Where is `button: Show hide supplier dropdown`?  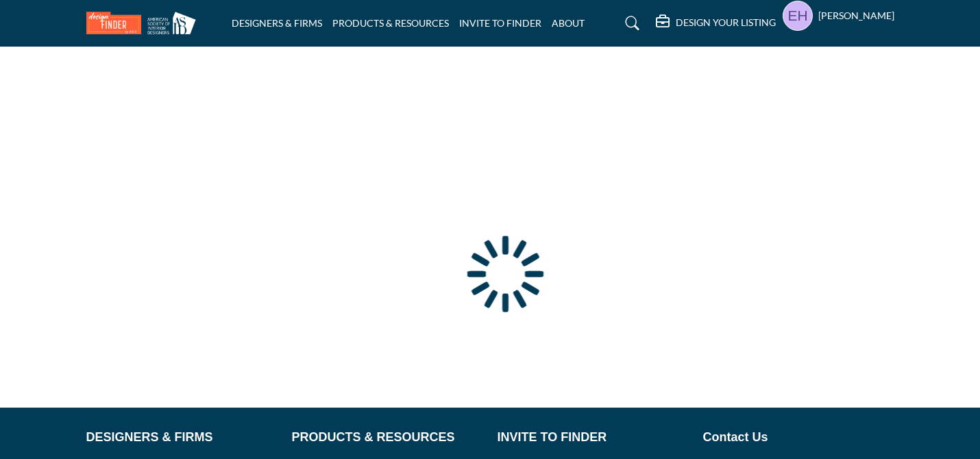 button: Show hide supplier dropdown is located at coordinates (798, 16).